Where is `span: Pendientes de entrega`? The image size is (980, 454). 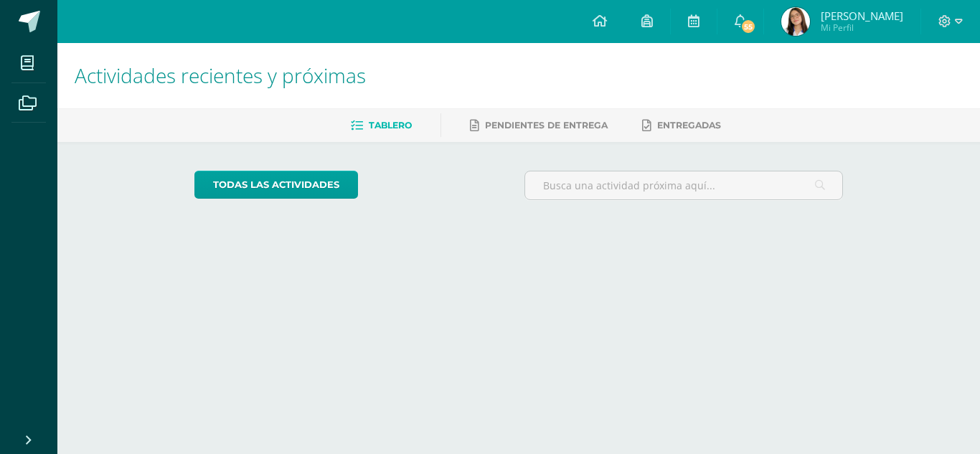 span: Pendientes de entrega is located at coordinates (546, 125).